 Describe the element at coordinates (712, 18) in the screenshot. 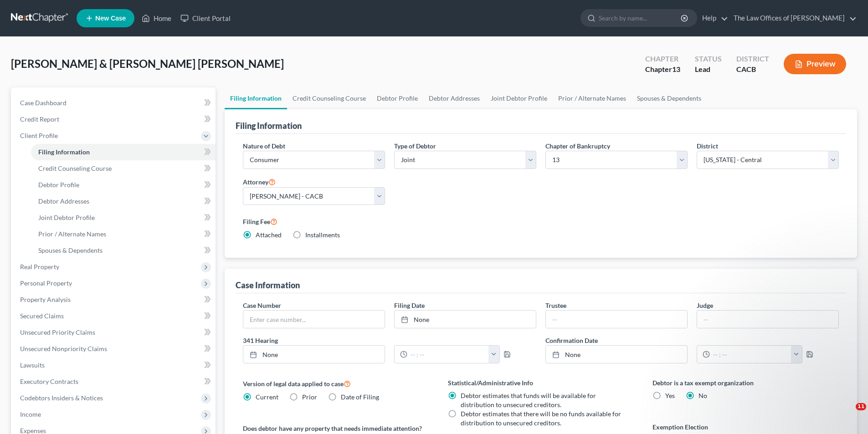

I see `a: Help` at that location.